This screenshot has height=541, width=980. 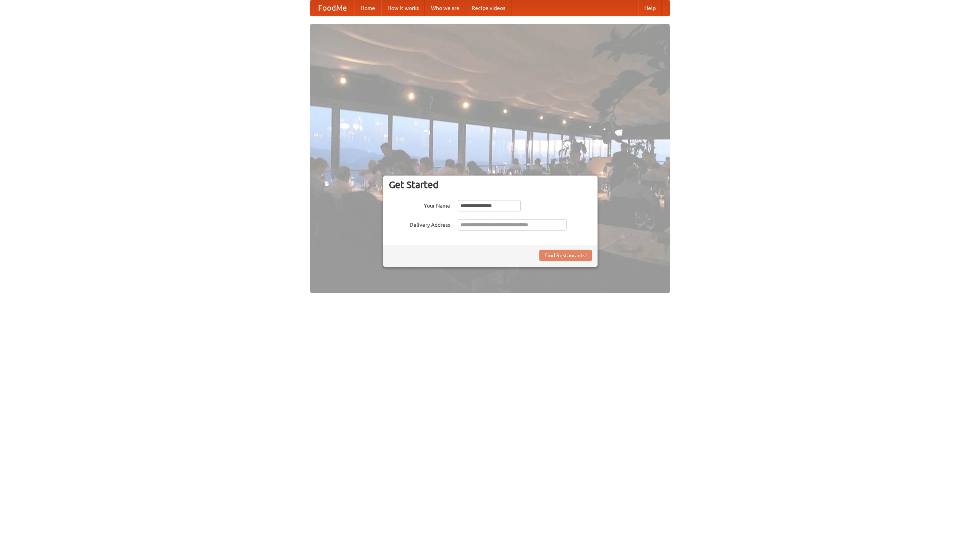 What do you see at coordinates (332, 8) in the screenshot?
I see `a: FoodMe` at bounding box center [332, 8].